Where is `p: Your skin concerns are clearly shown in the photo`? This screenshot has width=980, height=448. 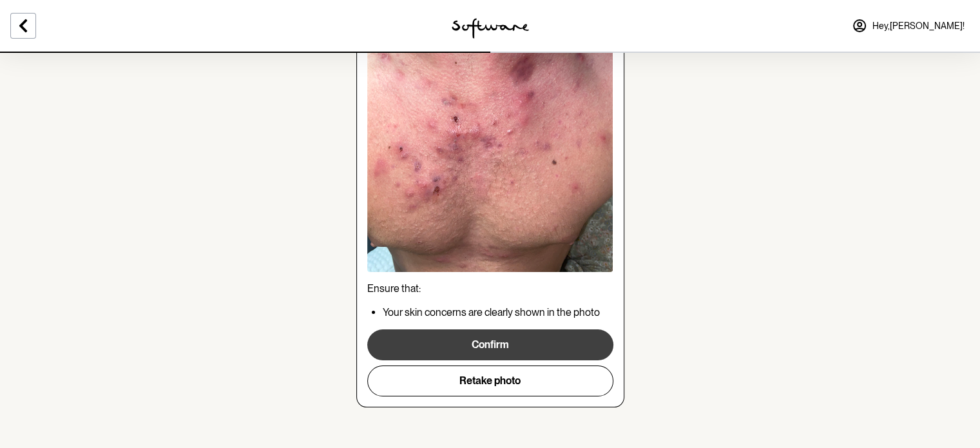
p: Your skin concerns are clearly shown in the photo is located at coordinates (498, 312).